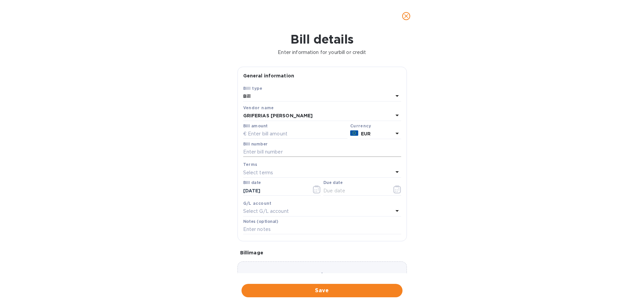  What do you see at coordinates (253, 88) in the screenshot?
I see `b: Bill type` at bounding box center [253, 88].